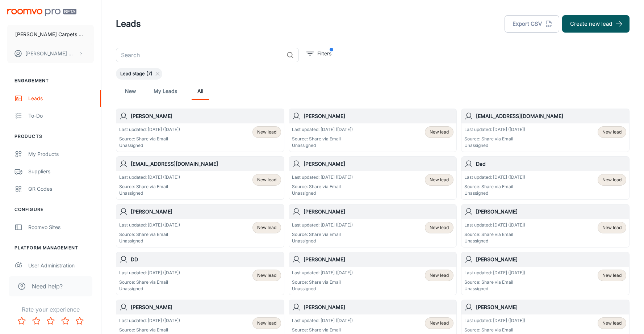 This screenshot has width=644, height=334. What do you see at coordinates (199, 55) in the screenshot?
I see `input: Search` at bounding box center [199, 55].